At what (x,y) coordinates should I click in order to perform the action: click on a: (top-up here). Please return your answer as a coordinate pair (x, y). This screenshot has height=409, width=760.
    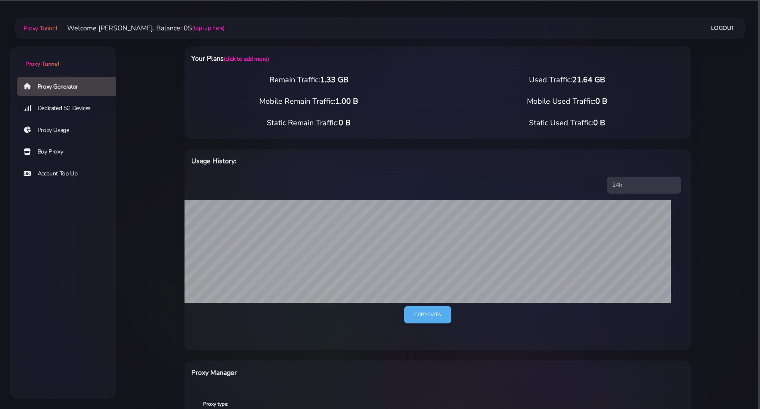
    Looking at the image, I should click on (208, 28).